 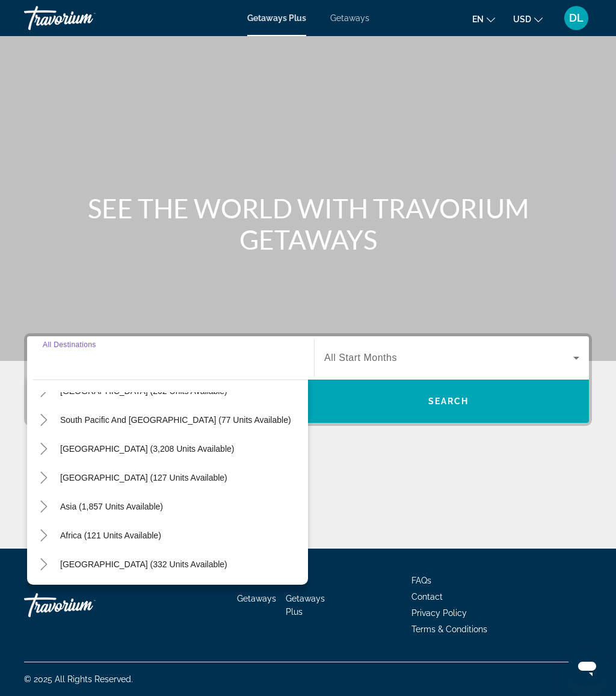 I want to click on span: DL, so click(x=576, y=18).